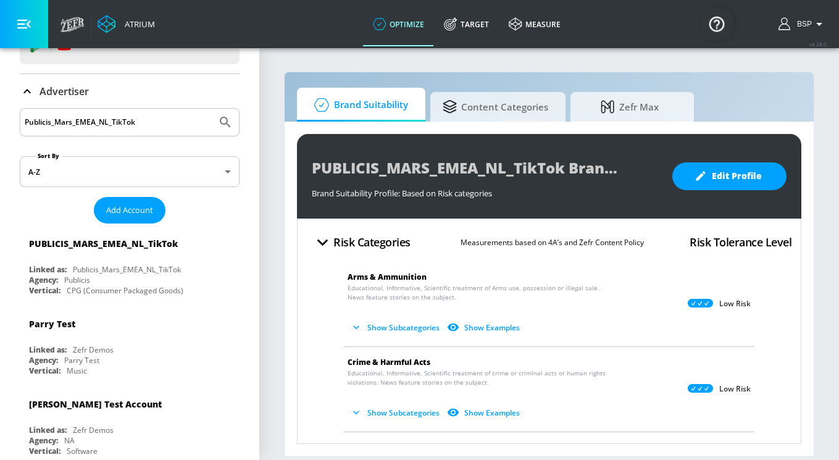 This screenshot has height=460, width=839. What do you see at coordinates (630, 107) in the screenshot?
I see `span: Zefr Max` at bounding box center [630, 107].